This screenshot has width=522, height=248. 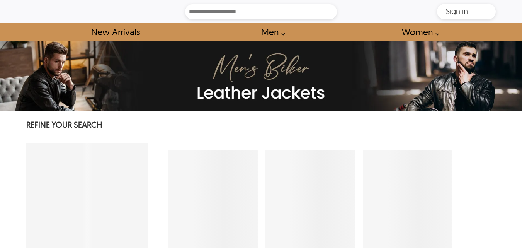 What do you see at coordinates (56, 12) in the screenshot?
I see `a: SCIN` at bounding box center [56, 12].